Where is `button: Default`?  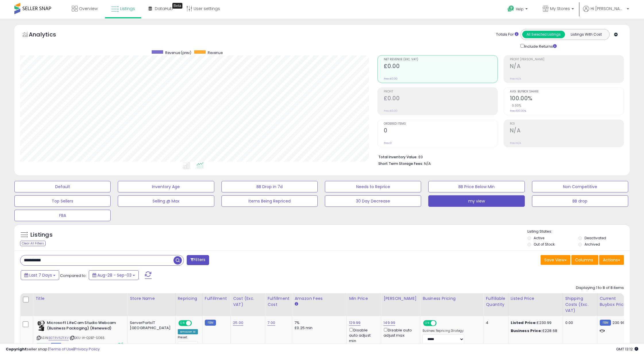
button: Default is located at coordinates (62, 187).